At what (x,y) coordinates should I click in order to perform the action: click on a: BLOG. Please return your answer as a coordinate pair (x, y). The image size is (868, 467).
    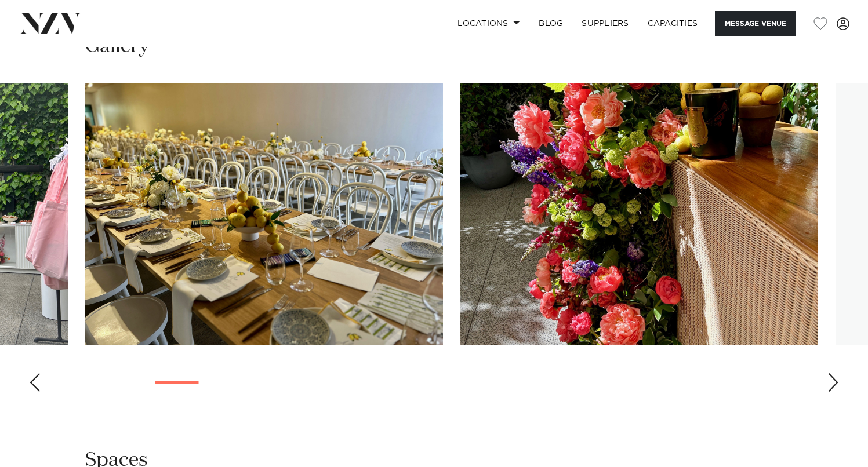
    Looking at the image, I should click on (551, 23).